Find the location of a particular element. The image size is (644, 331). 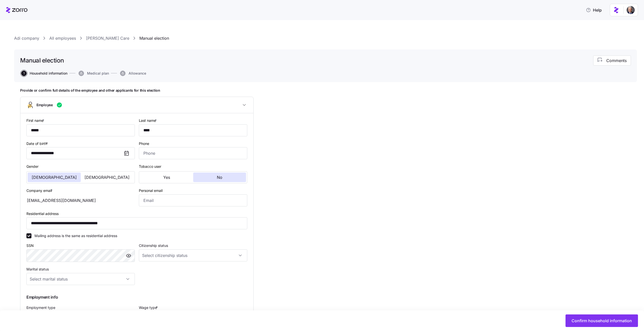

label: Personal email is located at coordinates (151, 190).